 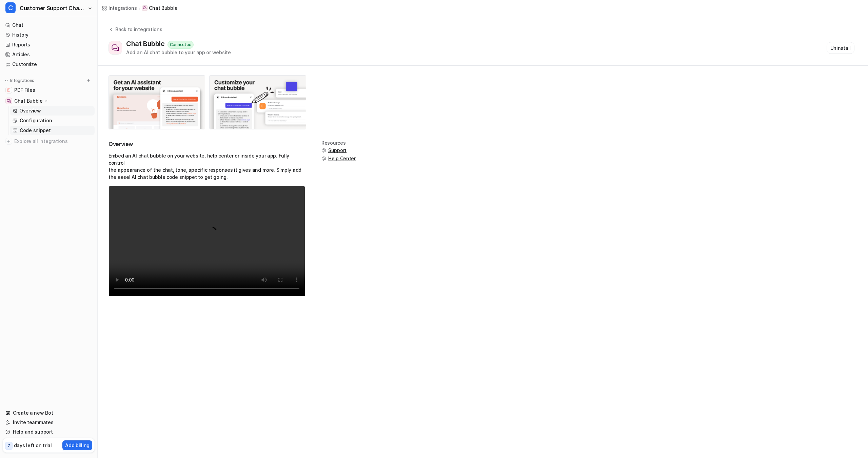 I want to click on div: Chat Bubble, so click(x=147, y=44).